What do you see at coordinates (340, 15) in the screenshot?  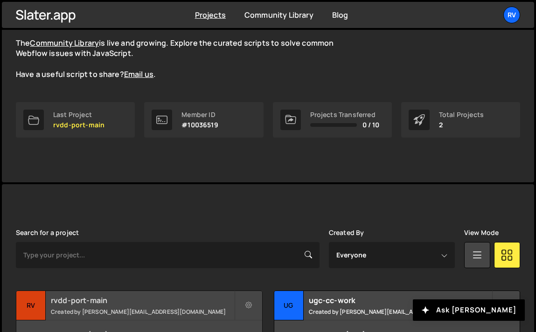 I see `a: Blog` at bounding box center [340, 15].